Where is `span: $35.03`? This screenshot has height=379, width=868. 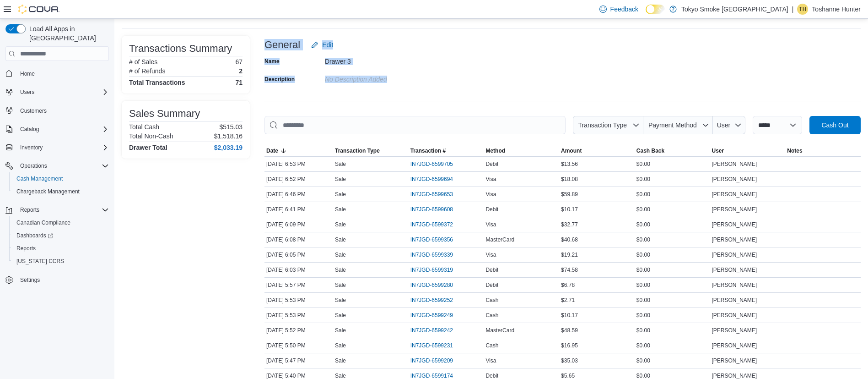 span: $35.03 is located at coordinates (569, 360).